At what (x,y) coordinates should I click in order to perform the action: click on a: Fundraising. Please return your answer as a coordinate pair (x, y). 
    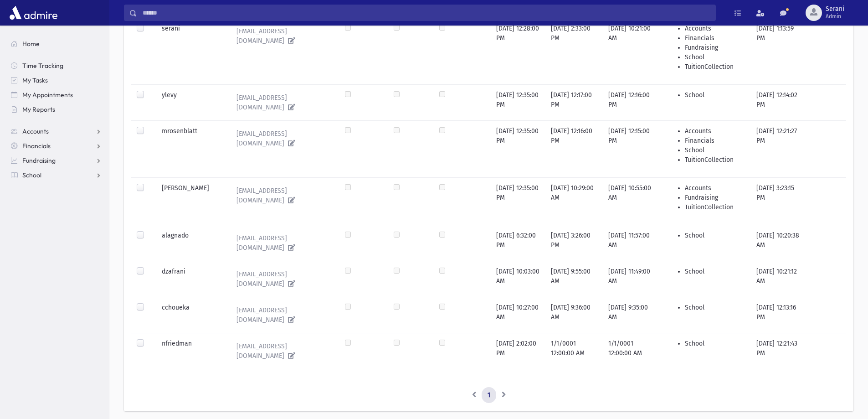
    Looking at the image, I should click on (56, 161).